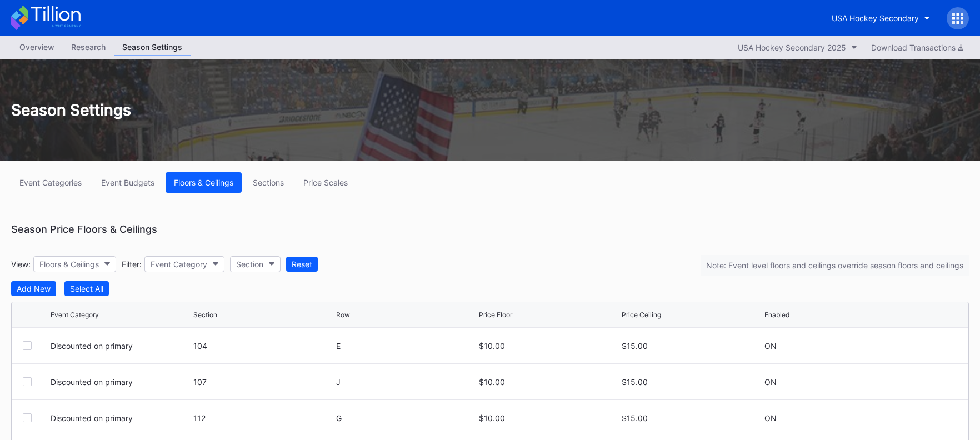 This screenshot has height=440, width=980. I want to click on div: Note: Event level floors and ceilings override season floors and ceilings, so click(834, 265).